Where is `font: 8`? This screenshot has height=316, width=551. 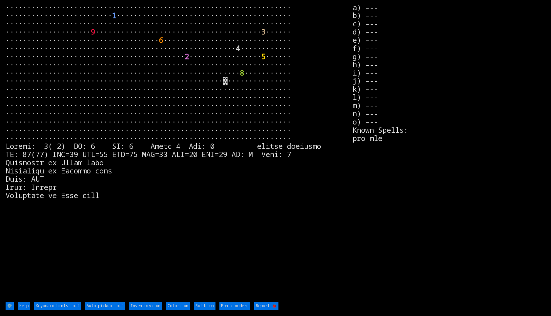 font: 8 is located at coordinates (242, 73).